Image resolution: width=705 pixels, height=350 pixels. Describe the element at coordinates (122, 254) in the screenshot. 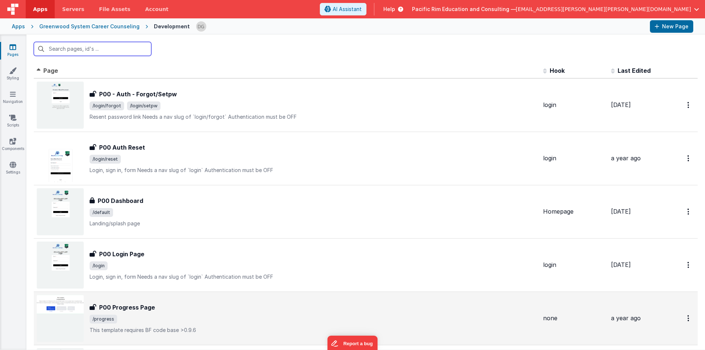

I see `h3: P00 Login Page` at that location.